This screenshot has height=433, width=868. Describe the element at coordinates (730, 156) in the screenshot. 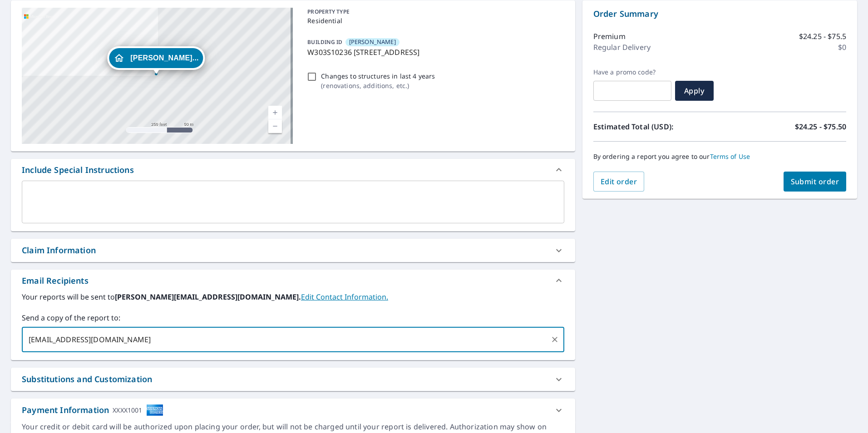

I see `a: Terms of Use` at that location.